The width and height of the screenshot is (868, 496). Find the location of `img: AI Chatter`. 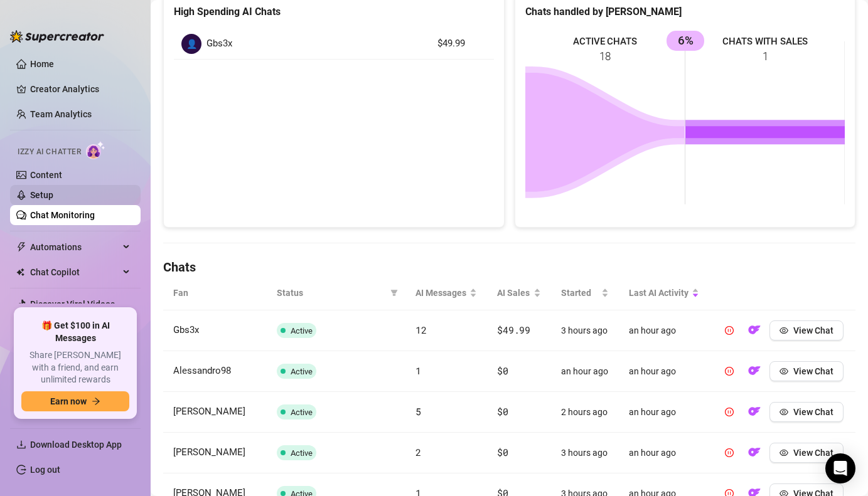

img: AI Chatter is located at coordinates (96, 150).